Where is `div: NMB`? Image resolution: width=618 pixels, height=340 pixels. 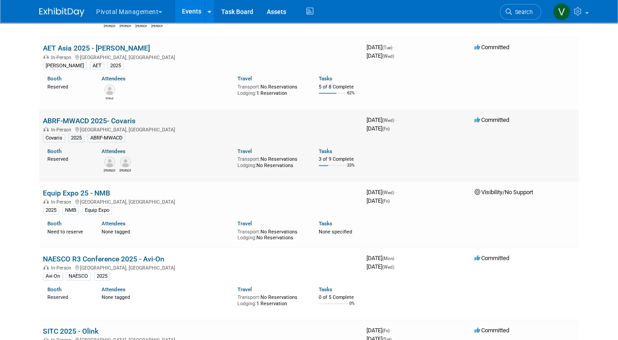
div: NMB is located at coordinates (70, 210).